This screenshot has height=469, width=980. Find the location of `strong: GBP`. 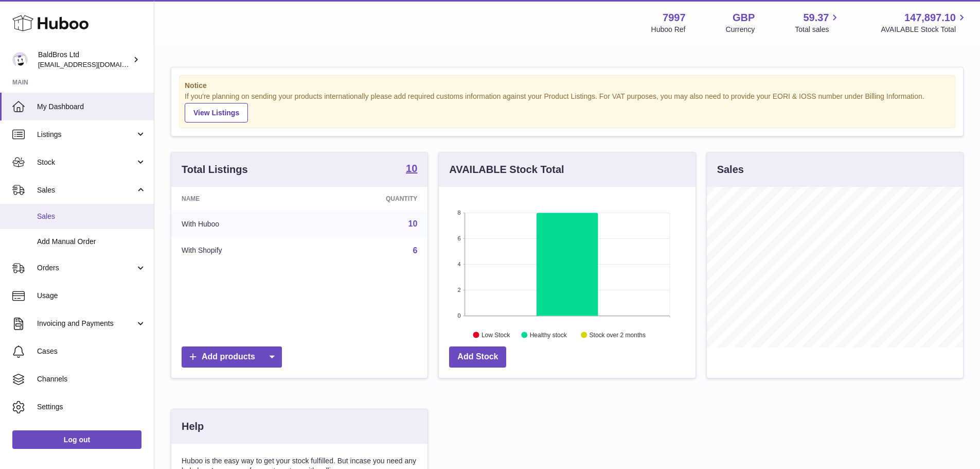

strong: GBP is located at coordinates (744, 18).